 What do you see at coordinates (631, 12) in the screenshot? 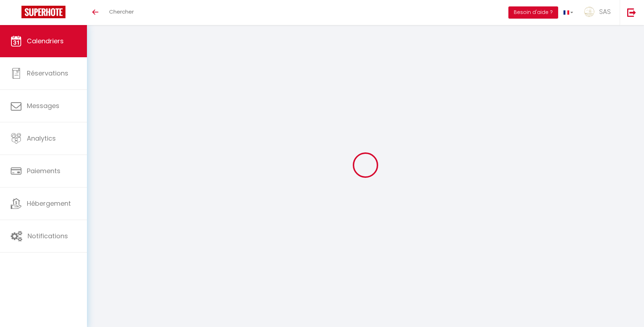
I see `img: logout` at bounding box center [631, 12].